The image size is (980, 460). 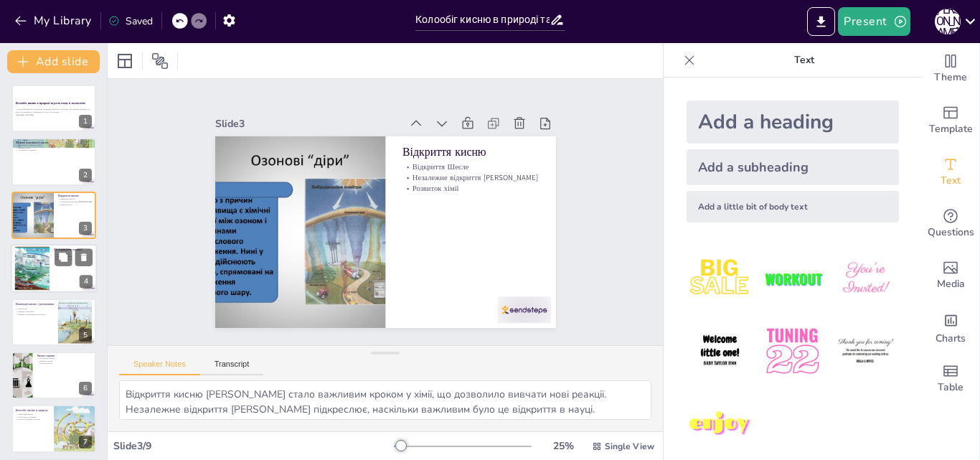 I want to click on p: Взаємодія кисню з речовинами, so click(x=34, y=303).